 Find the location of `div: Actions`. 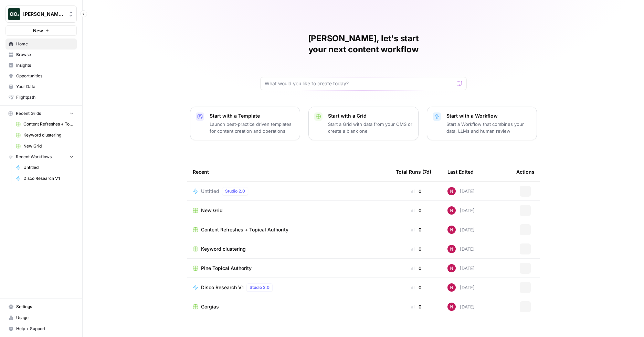

div: Actions is located at coordinates (525, 172).